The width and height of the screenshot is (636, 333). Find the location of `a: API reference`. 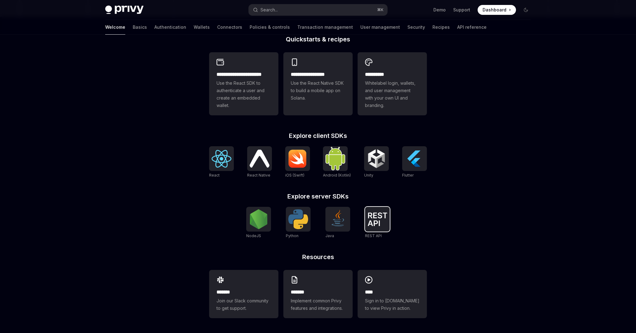

a: API reference is located at coordinates (472, 27).